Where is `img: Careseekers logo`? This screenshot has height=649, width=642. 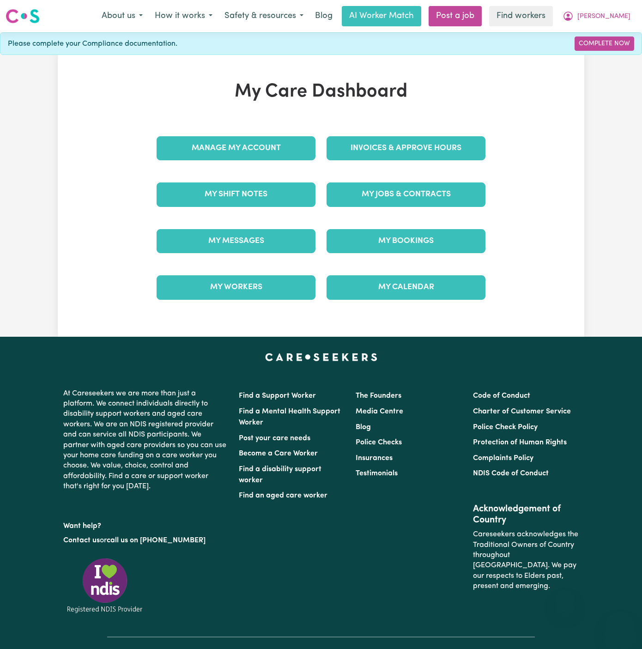
img: Careseekers logo is located at coordinates (23, 16).